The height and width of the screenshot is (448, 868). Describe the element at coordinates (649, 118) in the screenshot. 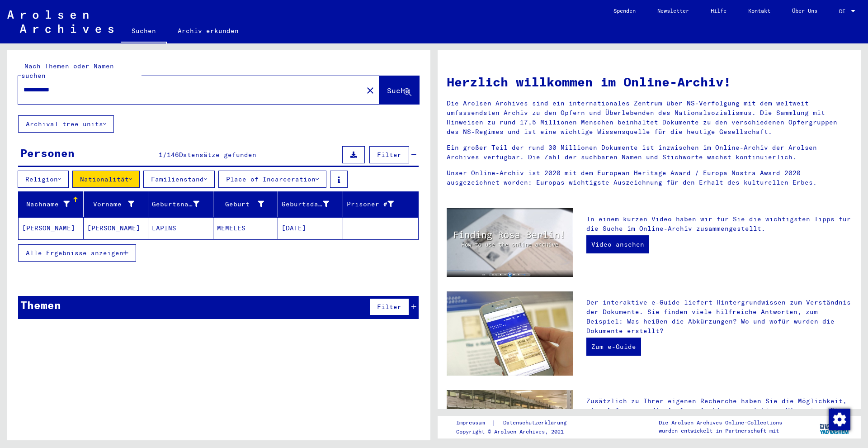

I see `p: Die Arolsen Archives sind ein internationales Zentrum über NS-Verfolgung mit dem weltweit umfasse...` at that location.